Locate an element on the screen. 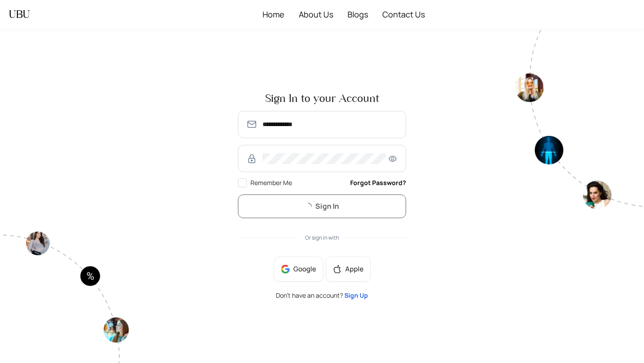 The height and width of the screenshot is (363, 644). span: Sign In is located at coordinates (327, 206).